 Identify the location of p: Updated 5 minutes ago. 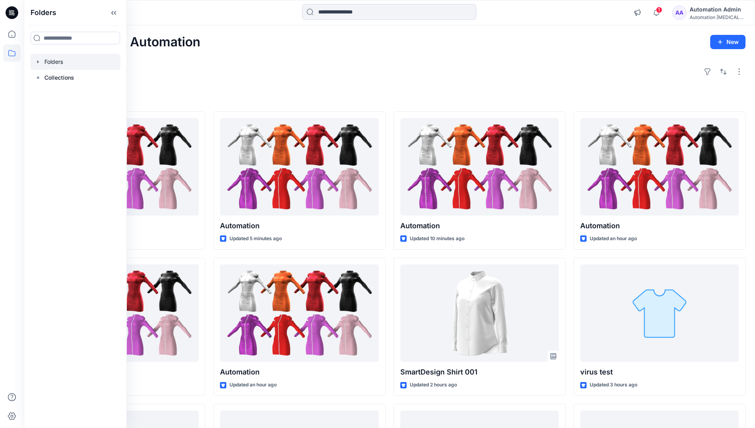
(255, 238).